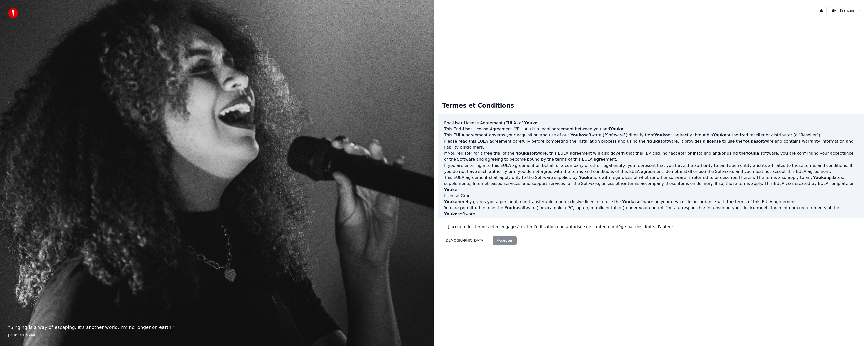  Describe the element at coordinates (651, 144) in the screenshot. I see `p: Please read this EULA agreement carefully before completing the installation process and using th...` at that location.